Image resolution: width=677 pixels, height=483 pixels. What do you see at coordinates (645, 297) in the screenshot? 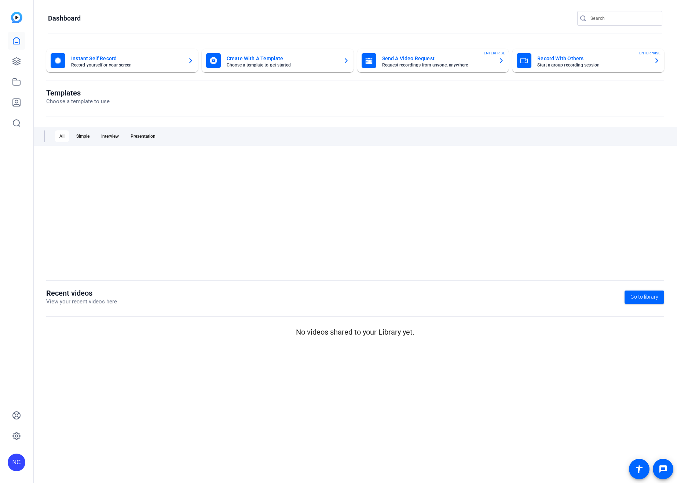
I see `a: Go to library` at bounding box center [645, 297].